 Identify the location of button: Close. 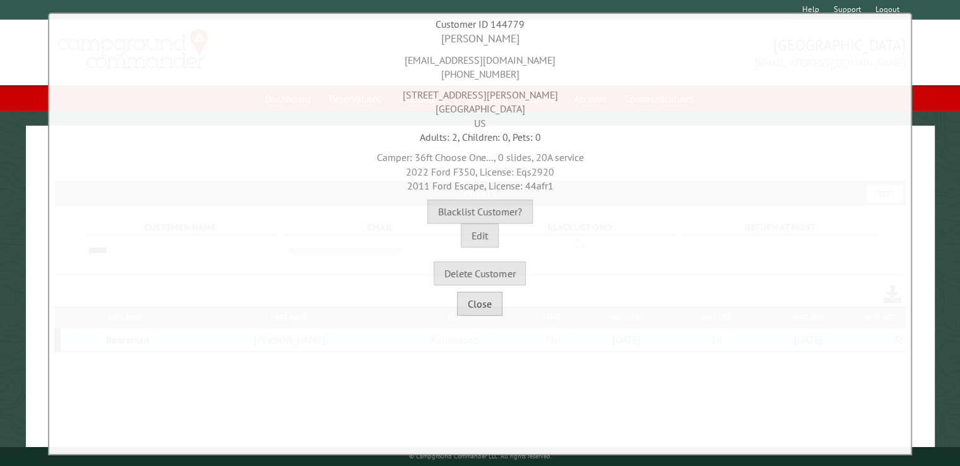
(480, 304).